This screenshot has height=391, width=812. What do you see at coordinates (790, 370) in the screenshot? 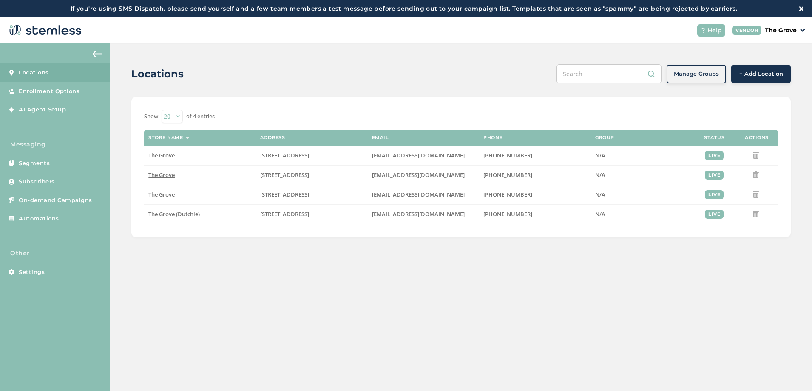
I see `div: Chat Widget` at bounding box center [790, 370].